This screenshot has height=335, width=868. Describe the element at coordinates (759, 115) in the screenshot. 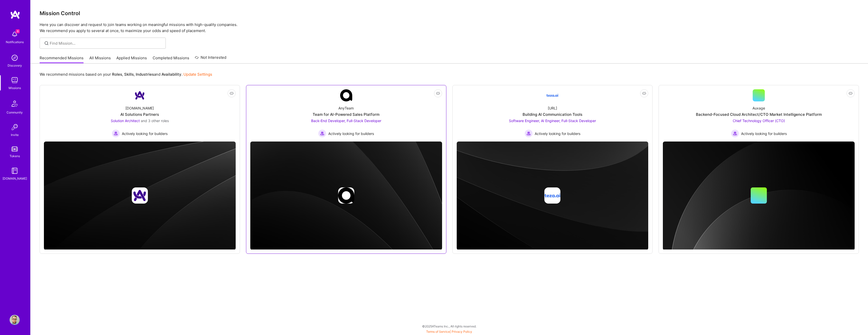

I see `div: Backend-Focused Cloud Architect/CTO Market Intelligence Platform` at that location.